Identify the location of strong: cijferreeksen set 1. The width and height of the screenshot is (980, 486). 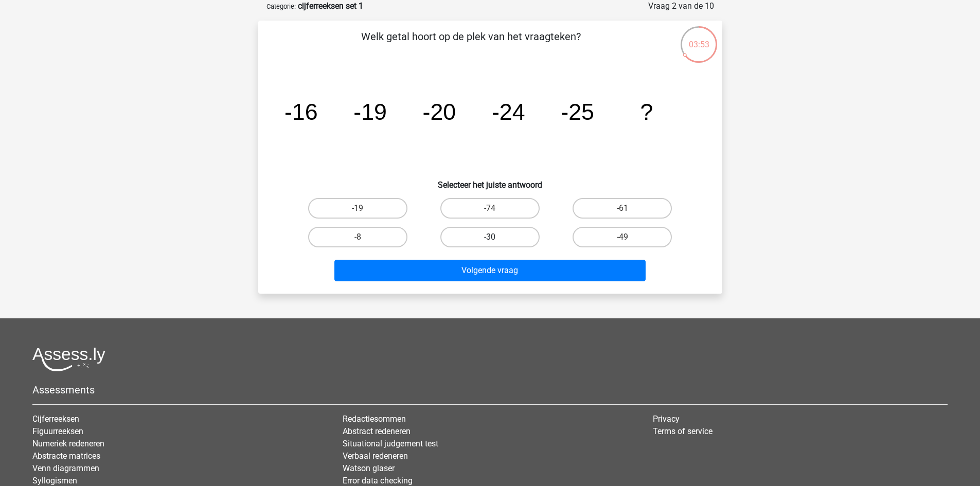
(330, 6).